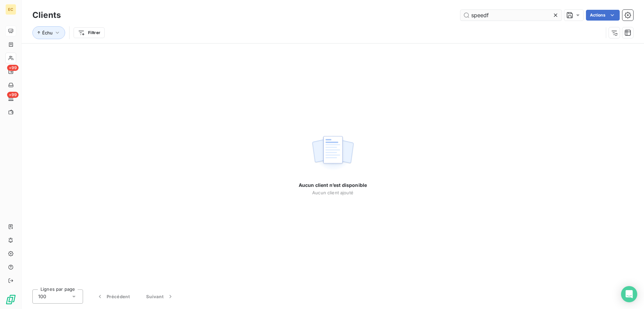 Image resolution: width=644 pixels, height=309 pixels. Describe the element at coordinates (603, 15) in the screenshot. I see `button: Actions` at that location.